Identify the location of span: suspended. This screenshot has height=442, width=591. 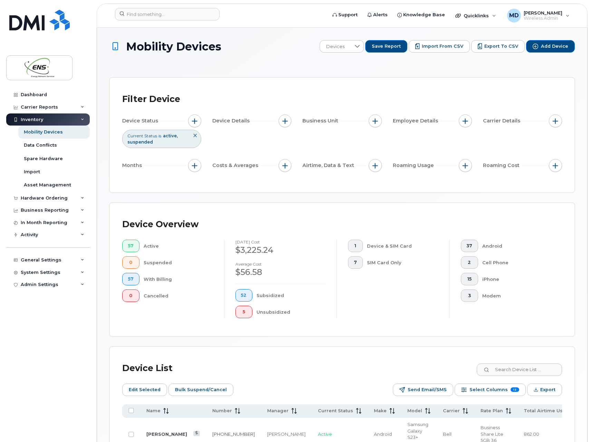
(140, 142).